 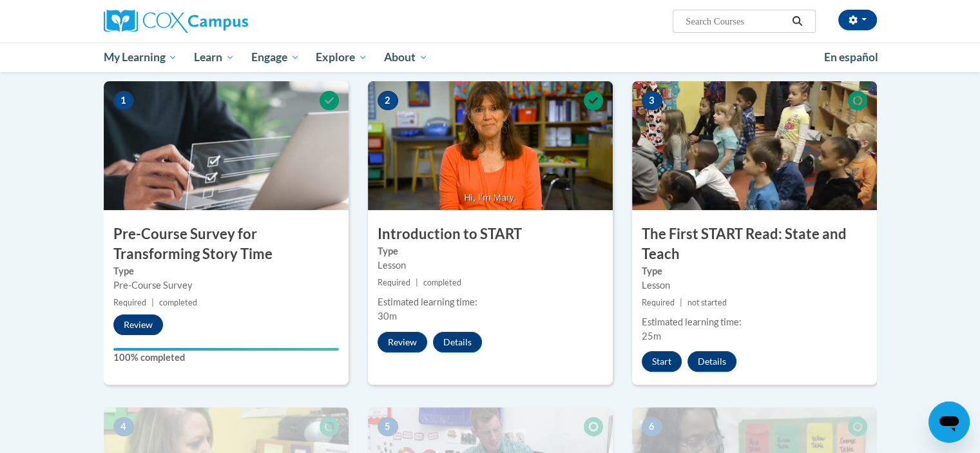 I want to click on div: Main menu, so click(x=490, y=57).